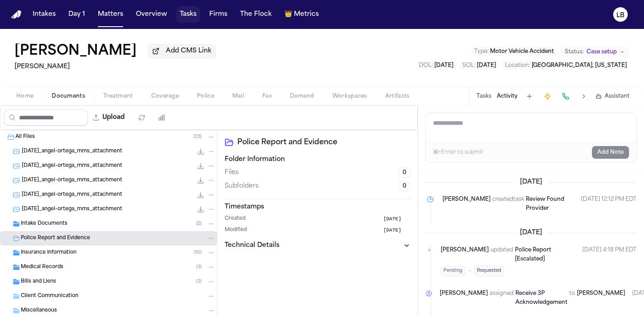 The width and height of the screenshot is (644, 317). What do you see at coordinates (302, 96) in the screenshot?
I see `span: Demand` at bounding box center [302, 96].